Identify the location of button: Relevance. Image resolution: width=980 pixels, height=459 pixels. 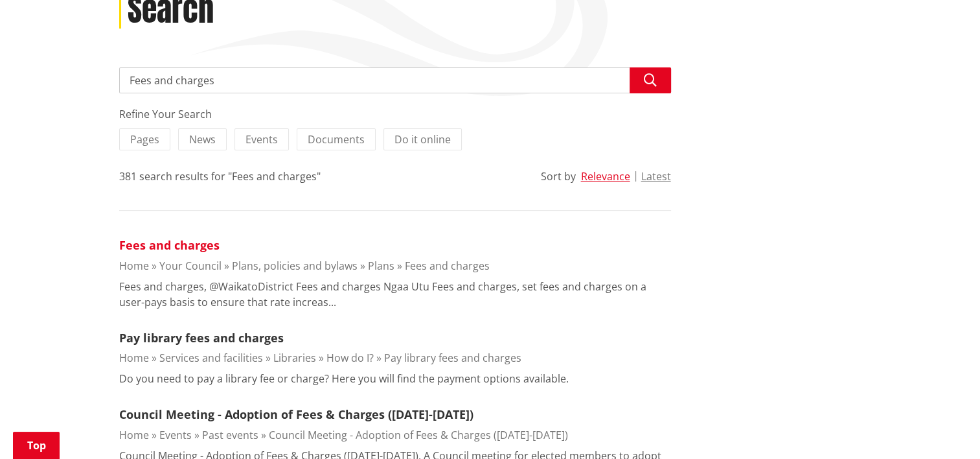
(606, 176).